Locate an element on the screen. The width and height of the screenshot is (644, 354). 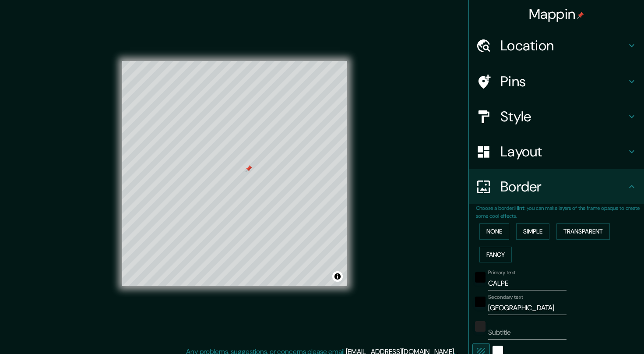
button: Simple is located at coordinates (533, 231).